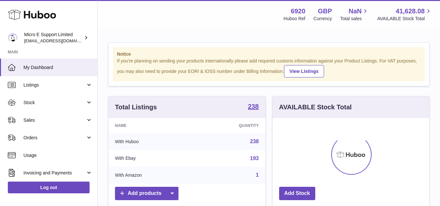  I want to click on span: NaN, so click(355, 11).